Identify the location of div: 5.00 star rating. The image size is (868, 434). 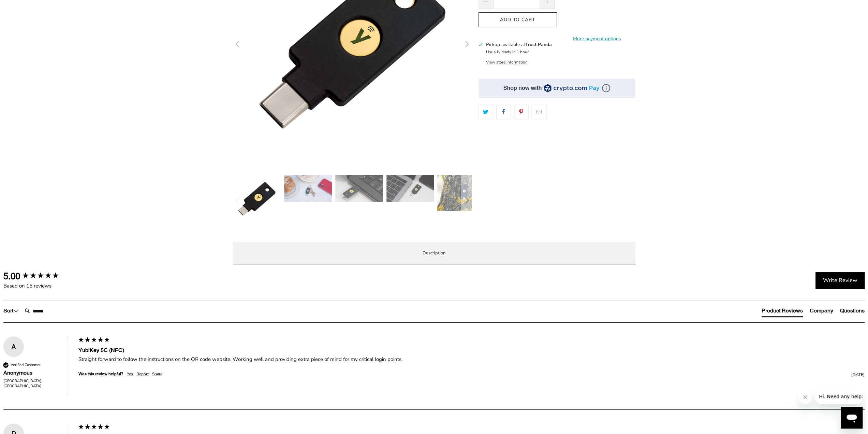
(41, 276).